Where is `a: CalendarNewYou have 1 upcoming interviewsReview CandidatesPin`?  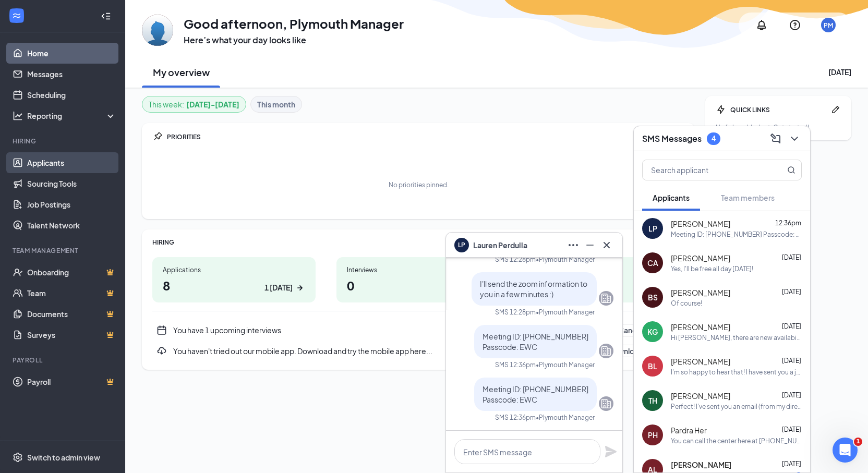 a: CalendarNewYou have 1 upcoming interviewsReview CandidatesPin is located at coordinates (419, 330).